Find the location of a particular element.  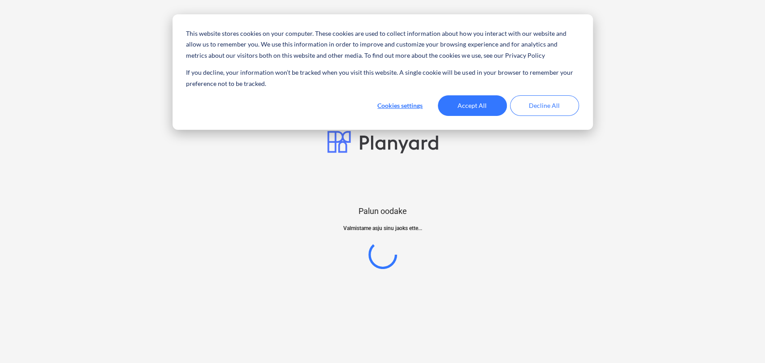

div: Cookie banner is located at coordinates (383, 72).